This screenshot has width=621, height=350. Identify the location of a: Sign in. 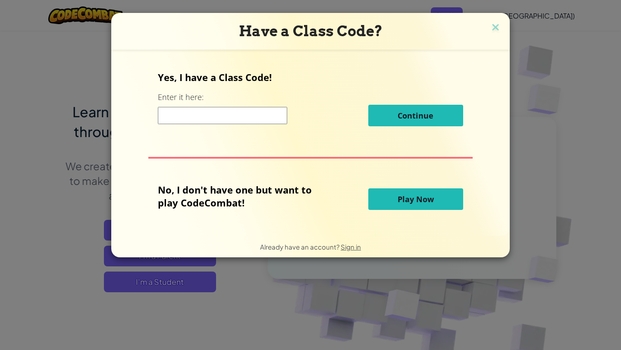
(350, 247).